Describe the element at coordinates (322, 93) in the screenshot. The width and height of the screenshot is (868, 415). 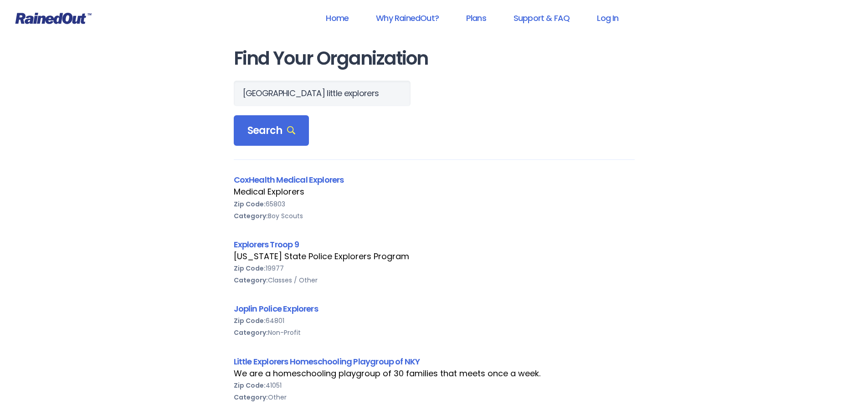
I see `input: Search Orgs…` at that location.